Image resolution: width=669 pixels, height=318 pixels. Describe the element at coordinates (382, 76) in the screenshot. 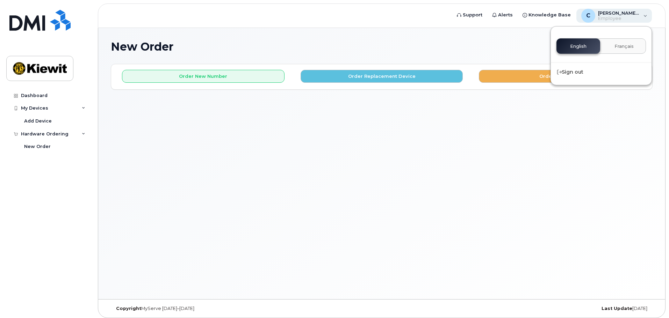

I see `button: Order Replacement Device` at that location.